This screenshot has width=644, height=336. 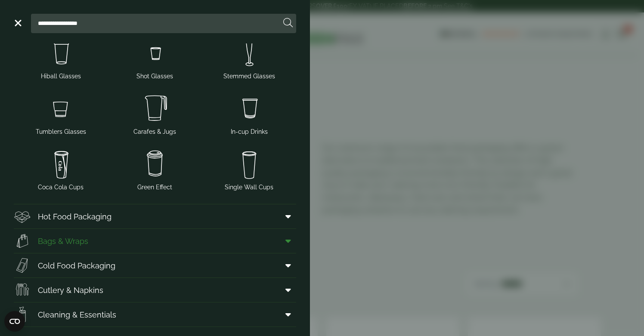 What do you see at coordinates (75, 217) in the screenshot?
I see `span: Hot Food Packaging` at bounding box center [75, 217].